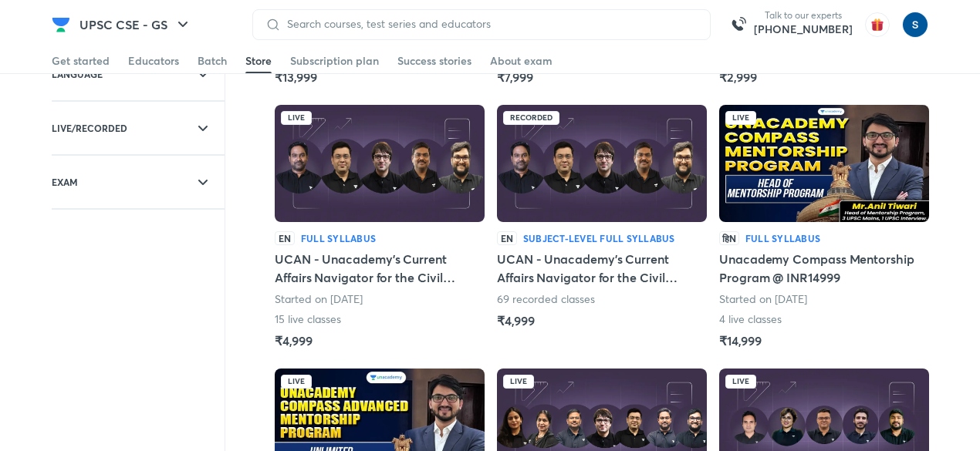  Describe the element at coordinates (916, 24) in the screenshot. I see `img: simran kumari` at that location.